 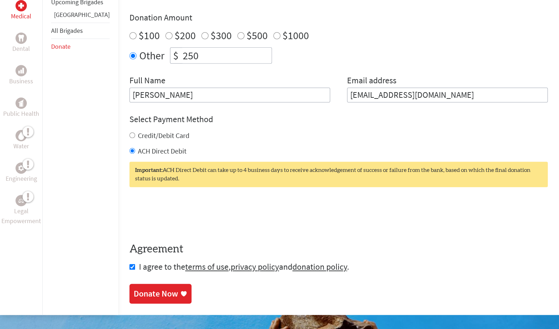 What do you see at coordinates (162, 151) in the screenshot?
I see `label: ACH Direct Debit` at bounding box center [162, 151].